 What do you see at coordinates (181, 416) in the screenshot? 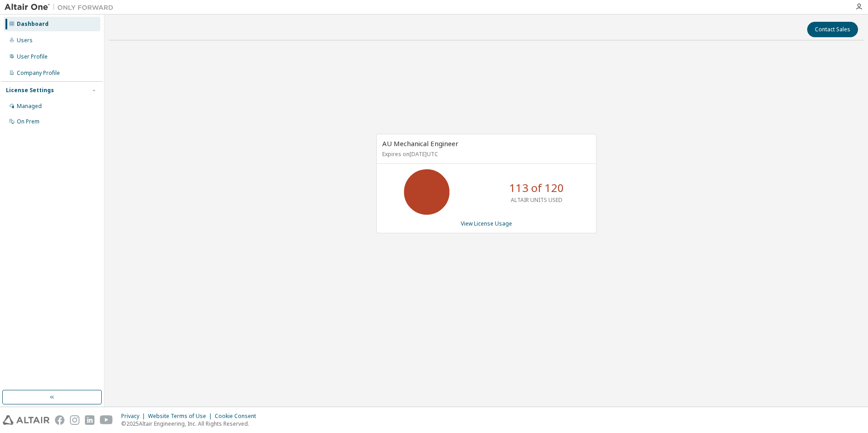
I see `div: Website Terms of Use` at bounding box center [181, 416].